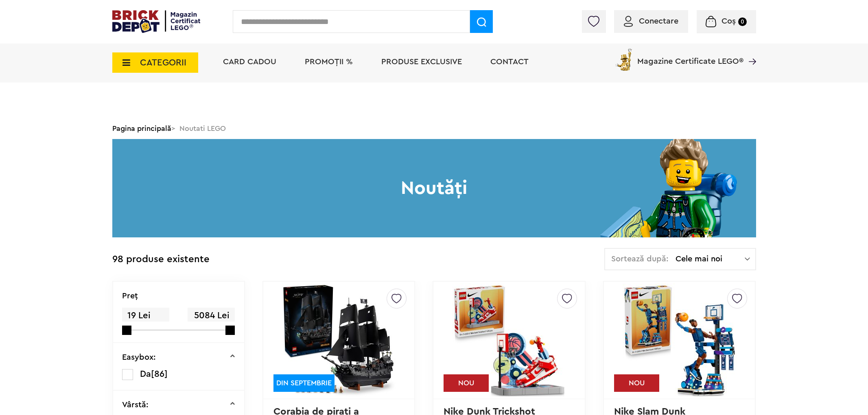 This screenshot has width=868, height=415. Describe the element at coordinates (250, 62) in the screenshot. I see `a: Card Cadou` at that location.